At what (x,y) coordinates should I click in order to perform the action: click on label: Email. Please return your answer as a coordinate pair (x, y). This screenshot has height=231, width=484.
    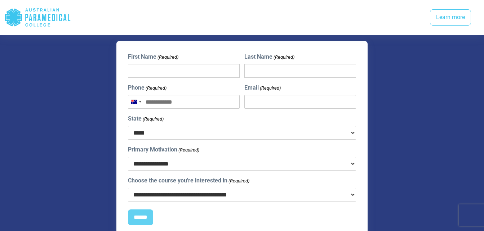
    Looking at the image, I should click on (262, 88).